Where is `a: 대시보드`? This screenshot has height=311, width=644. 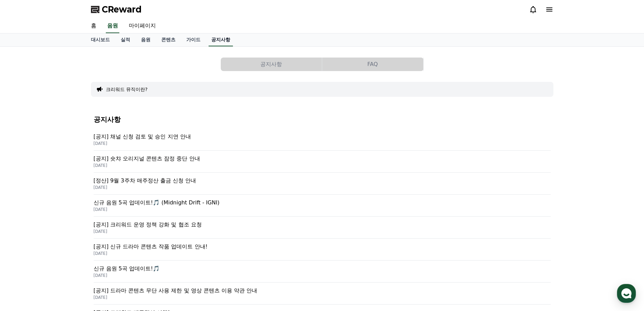
a: 대시보드 is located at coordinates (101, 40).